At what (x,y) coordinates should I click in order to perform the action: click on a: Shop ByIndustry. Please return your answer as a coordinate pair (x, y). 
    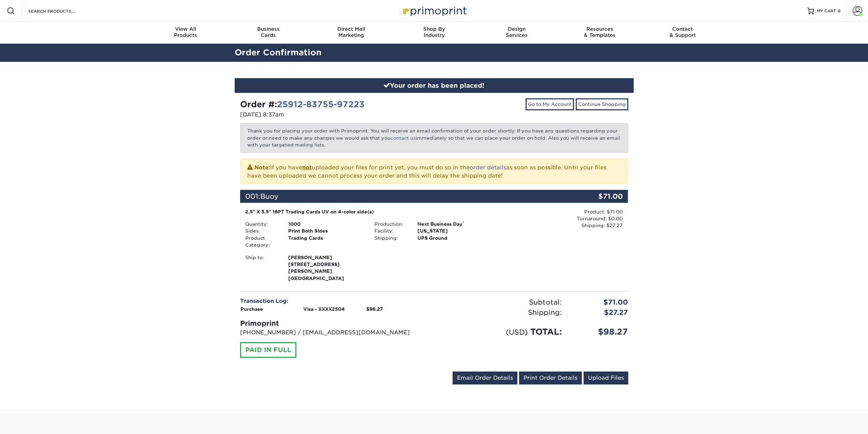
    Looking at the image, I should click on (434, 33).